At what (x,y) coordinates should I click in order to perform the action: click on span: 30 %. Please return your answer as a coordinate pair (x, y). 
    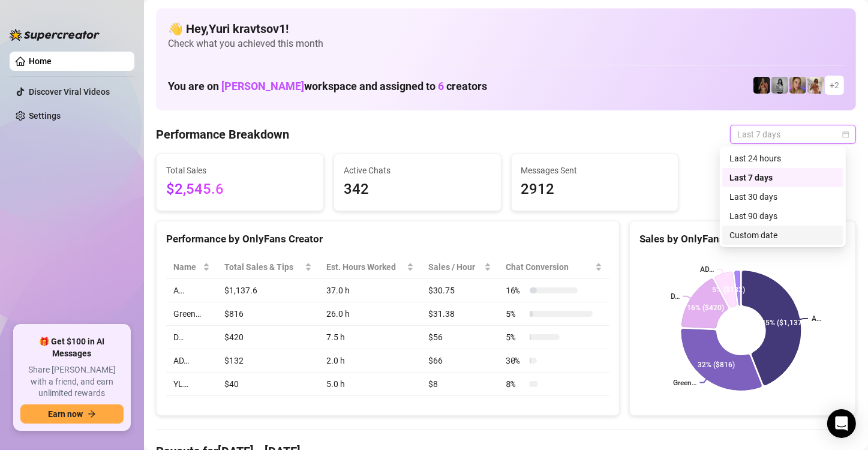
    Looking at the image, I should click on (516, 360).